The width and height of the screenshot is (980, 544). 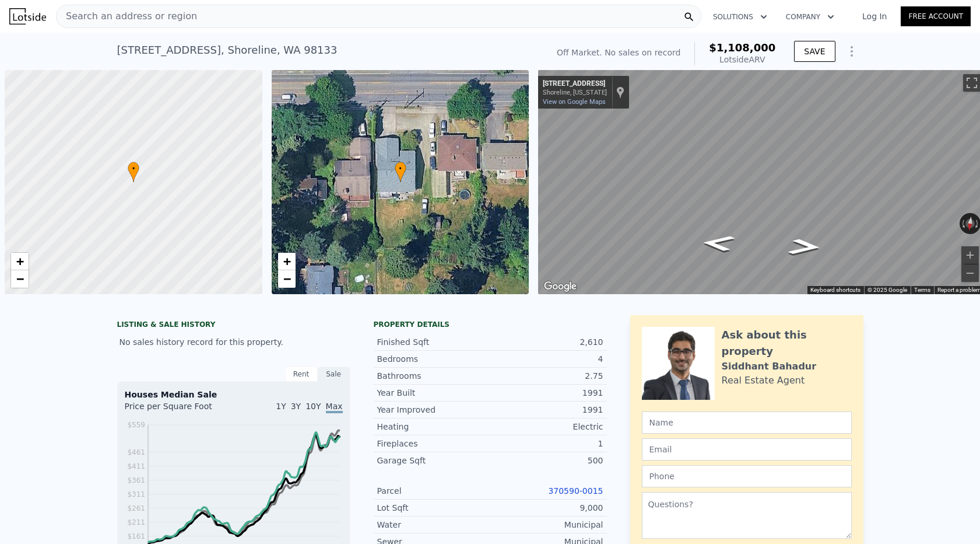 What do you see at coordinates (962, 223) in the screenshot?
I see `button: Rotate counterclockwise` at bounding box center [962, 223].